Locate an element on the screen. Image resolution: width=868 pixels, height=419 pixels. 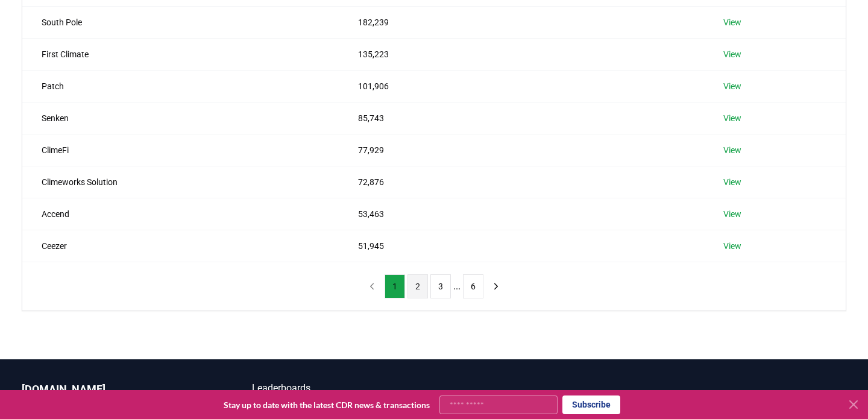
button: 3 is located at coordinates (441, 286).